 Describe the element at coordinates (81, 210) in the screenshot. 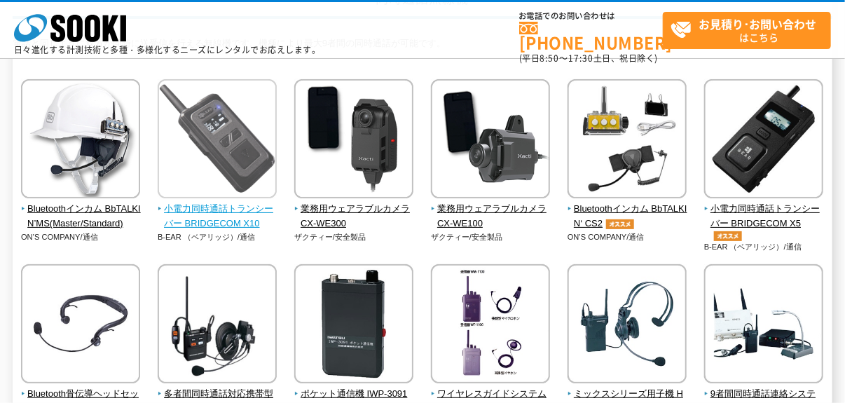

I see `a: Bluetoothインカム BbTALKIN’MS(Master/Standard)` at that location.